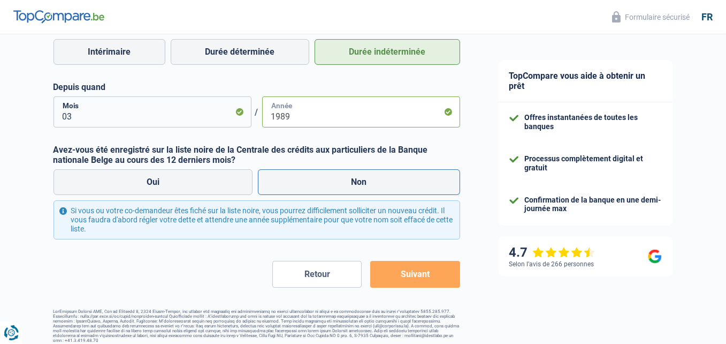 This screenshot has width=726, height=344. What do you see at coordinates (59, 17) in the screenshot?
I see `img: TopCompare Logo` at bounding box center [59, 17].